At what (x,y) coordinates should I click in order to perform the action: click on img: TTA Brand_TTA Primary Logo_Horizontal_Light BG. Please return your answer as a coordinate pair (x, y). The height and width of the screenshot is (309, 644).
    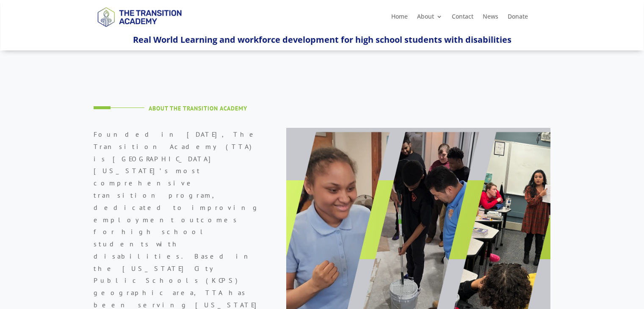
    Looking at the image, I should click on (139, 17).